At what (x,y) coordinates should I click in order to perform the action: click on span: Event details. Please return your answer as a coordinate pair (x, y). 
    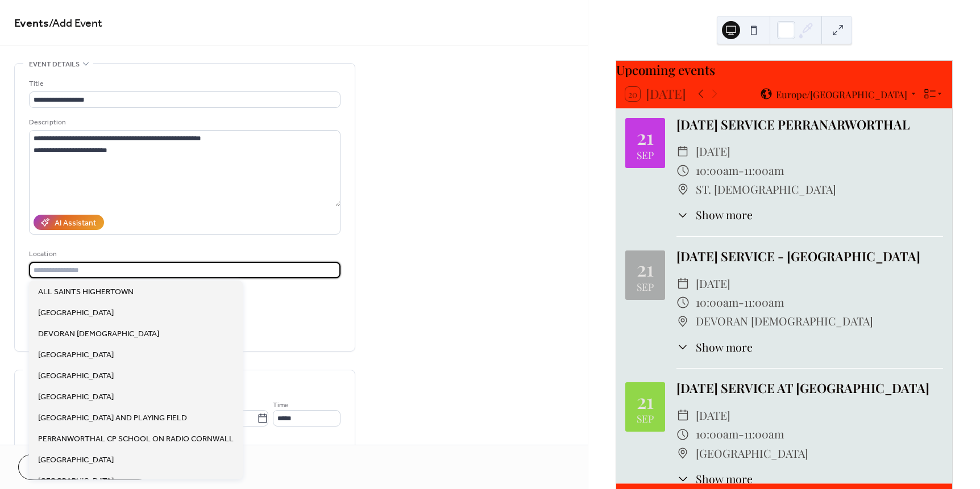
    Looking at the image, I should click on (54, 64).